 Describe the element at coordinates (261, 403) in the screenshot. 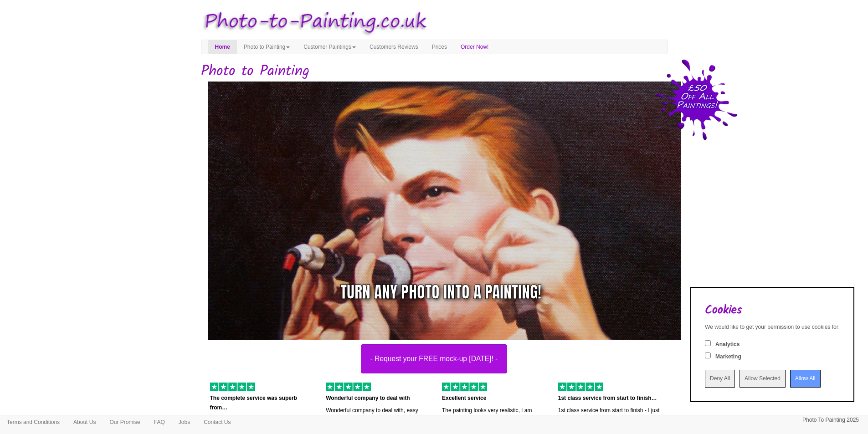

I see `p: The complete service was superb from…` at that location.